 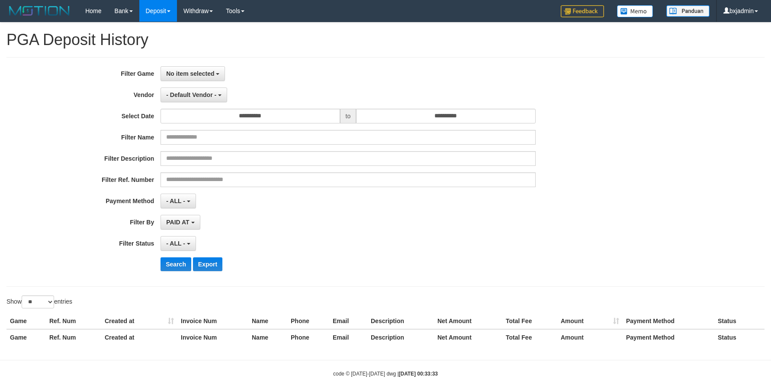 What do you see at coordinates (191, 95) in the screenshot?
I see `span: - Default Vendor -` at bounding box center [191, 95].